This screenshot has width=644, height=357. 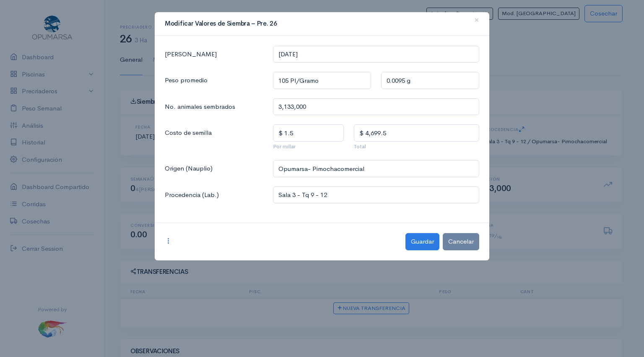 What do you see at coordinates (416, 132) in the screenshot?
I see `input: (total en dolares)` at bounding box center [416, 132].